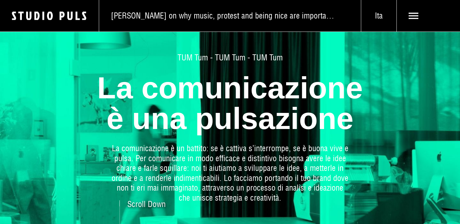  I want to click on span: Scroll Down, so click(147, 205).